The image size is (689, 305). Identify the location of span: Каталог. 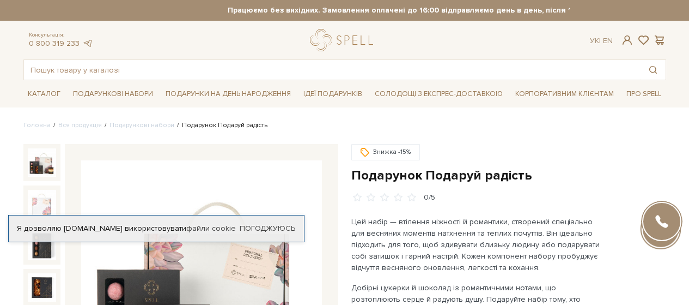
(44, 94).